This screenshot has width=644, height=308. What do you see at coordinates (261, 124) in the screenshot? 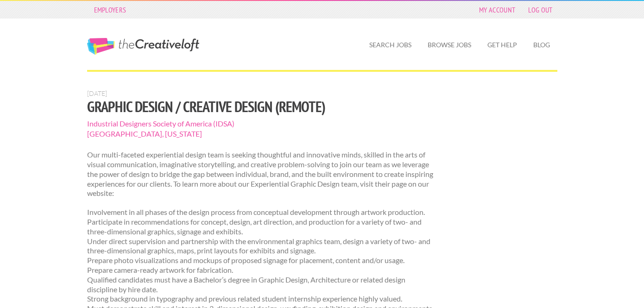
I see `span: Industrial Designers Society of America (IDSA)` at bounding box center [261, 124].